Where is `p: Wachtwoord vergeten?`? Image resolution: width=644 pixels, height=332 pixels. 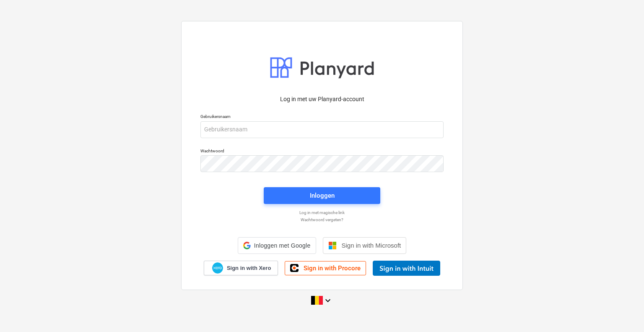
p: Wachtwoord vergeten? is located at coordinates (322, 220).